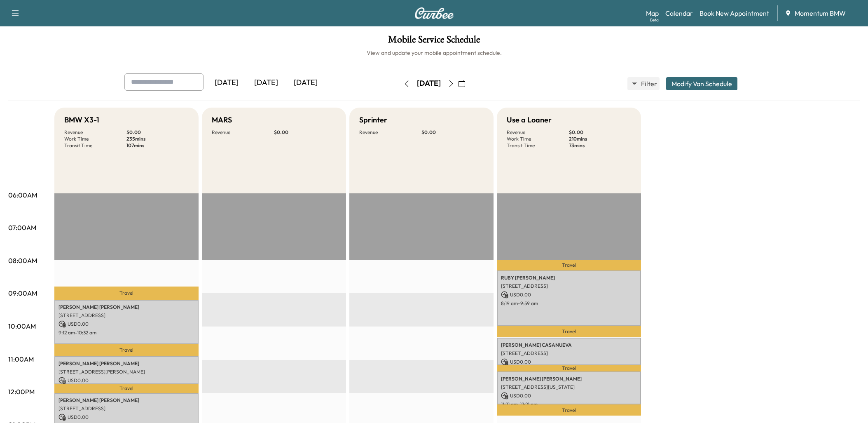 Image resolution: width=868 pixels, height=423 pixels. I want to click on button: Modify Van Schedule, so click(702, 84).